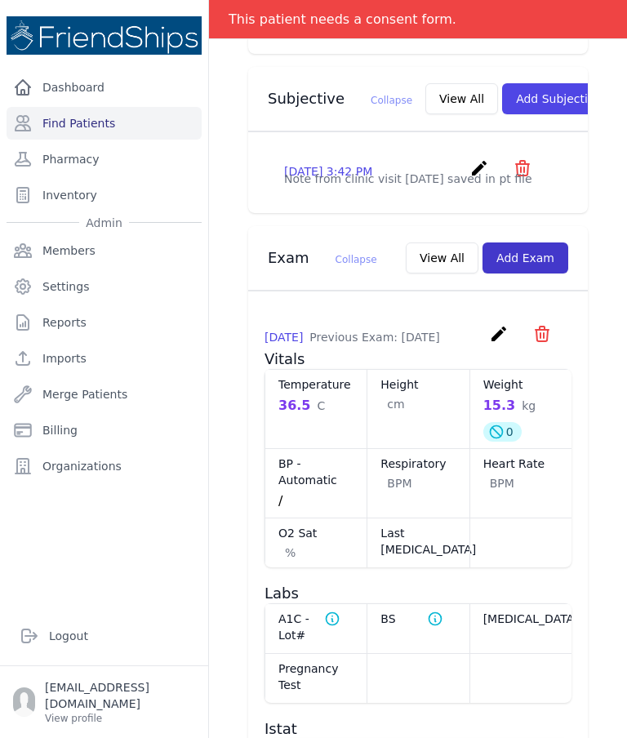 The image size is (627, 738). Describe the element at coordinates (104, 123) in the screenshot. I see `a: Find Patients` at that location.